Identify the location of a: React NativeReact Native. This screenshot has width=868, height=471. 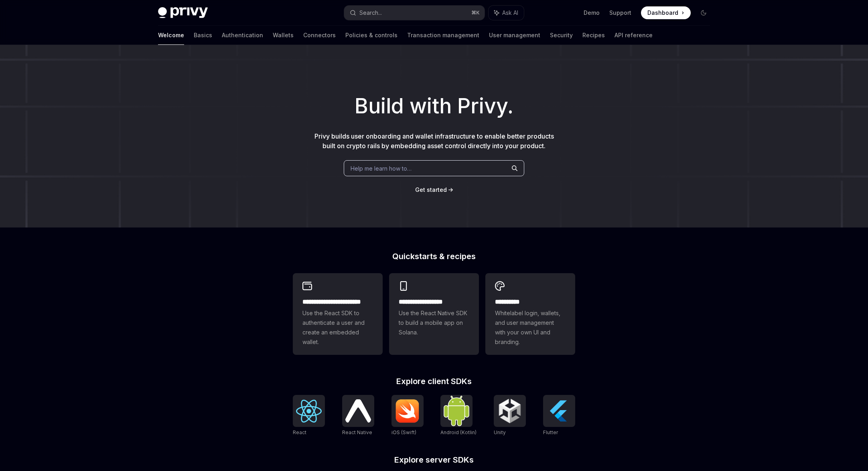
(358, 416).